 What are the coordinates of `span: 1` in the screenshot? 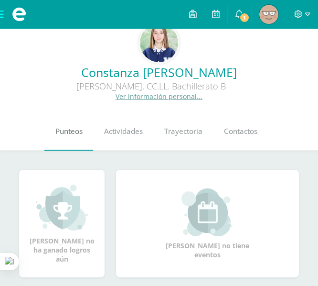 It's located at (245, 18).